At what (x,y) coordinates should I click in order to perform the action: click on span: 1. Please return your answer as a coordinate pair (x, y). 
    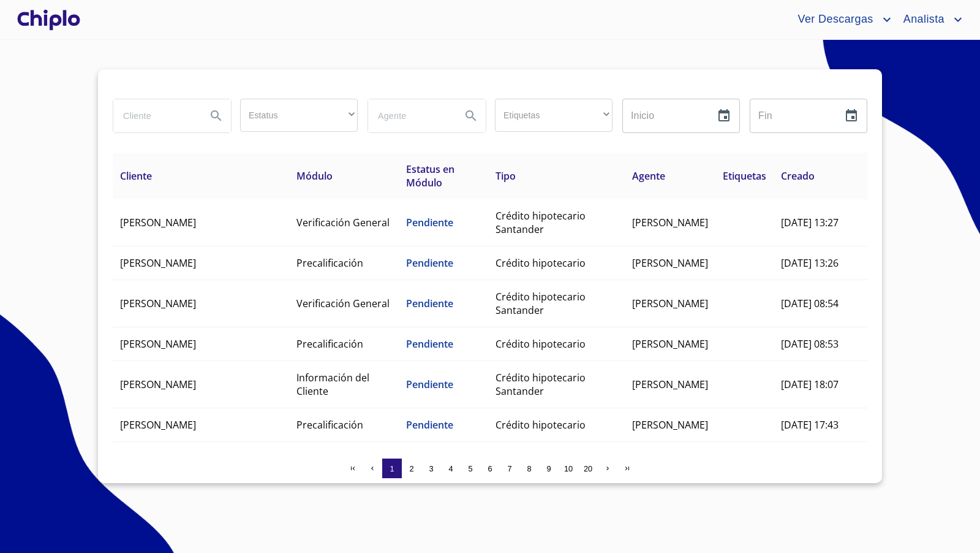
    Looking at the image, I should click on (392, 469).